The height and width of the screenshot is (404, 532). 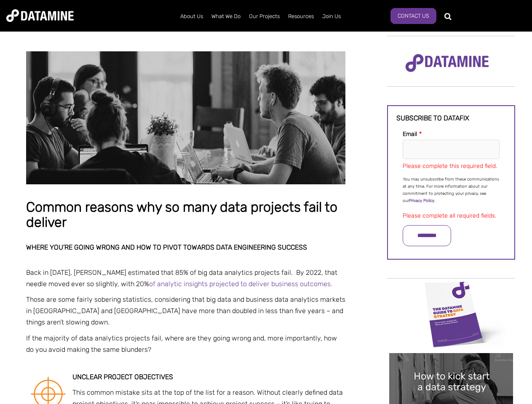 I want to click on p: If the majority of data analytics projects fail, where are they going wrong and, more importantly..., so click(x=186, y=344).